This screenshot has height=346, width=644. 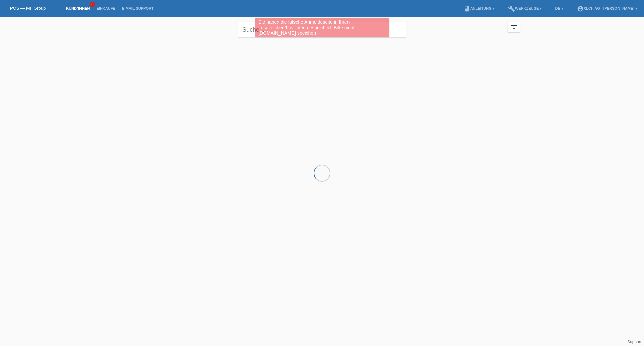 I want to click on div: Sie haben die falsche Anmeldeseite in Ihren Lesezeichen/Favoriten gespeichert. Bitte nicht [DOMAI..., so click(x=322, y=28).